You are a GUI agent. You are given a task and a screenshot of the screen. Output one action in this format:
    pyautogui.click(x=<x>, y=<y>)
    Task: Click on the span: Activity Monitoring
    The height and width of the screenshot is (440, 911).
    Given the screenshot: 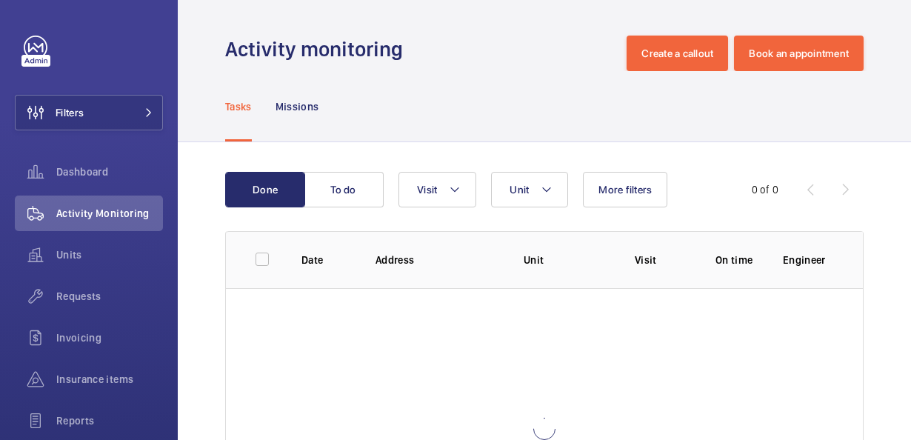 What is the action you would take?
    pyautogui.click(x=110, y=213)
    